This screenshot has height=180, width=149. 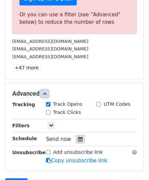 What do you see at coordinates (24, 138) in the screenshot?
I see `strong: Schedule` at bounding box center [24, 138].